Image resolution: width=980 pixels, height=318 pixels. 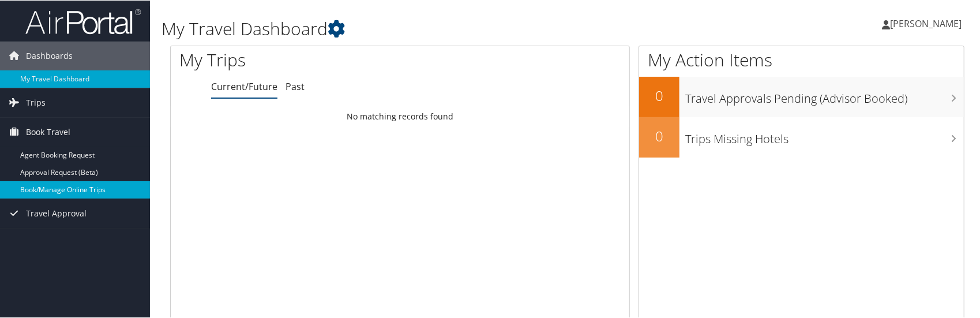 What do you see at coordinates (244, 86) in the screenshot?
I see `a: Current/Future` at bounding box center [244, 86].